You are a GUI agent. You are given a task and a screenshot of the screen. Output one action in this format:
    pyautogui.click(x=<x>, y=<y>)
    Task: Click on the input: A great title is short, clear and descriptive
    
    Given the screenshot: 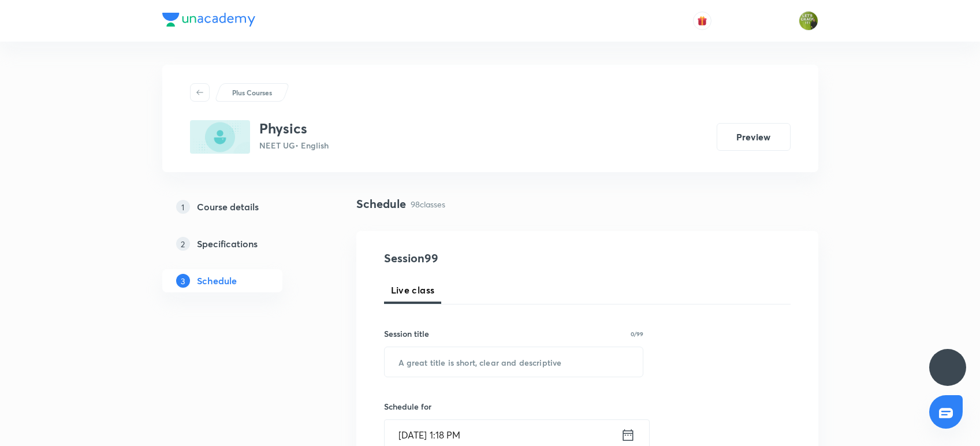 What is the action you would take?
    pyautogui.click(x=514, y=361)
    